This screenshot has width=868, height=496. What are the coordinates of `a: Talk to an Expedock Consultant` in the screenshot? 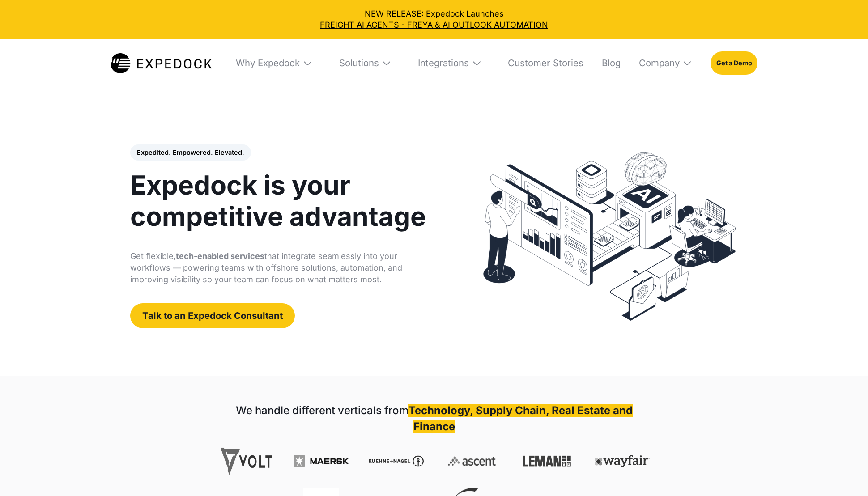 It's located at (212, 316).